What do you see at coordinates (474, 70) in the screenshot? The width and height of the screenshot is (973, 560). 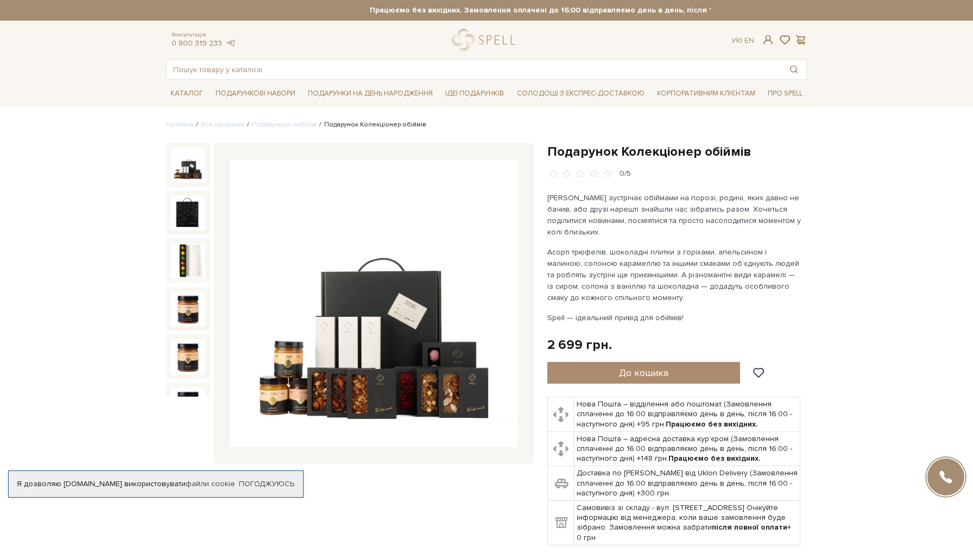 I see `input: Пошук товару у каталозі` at bounding box center [474, 70].